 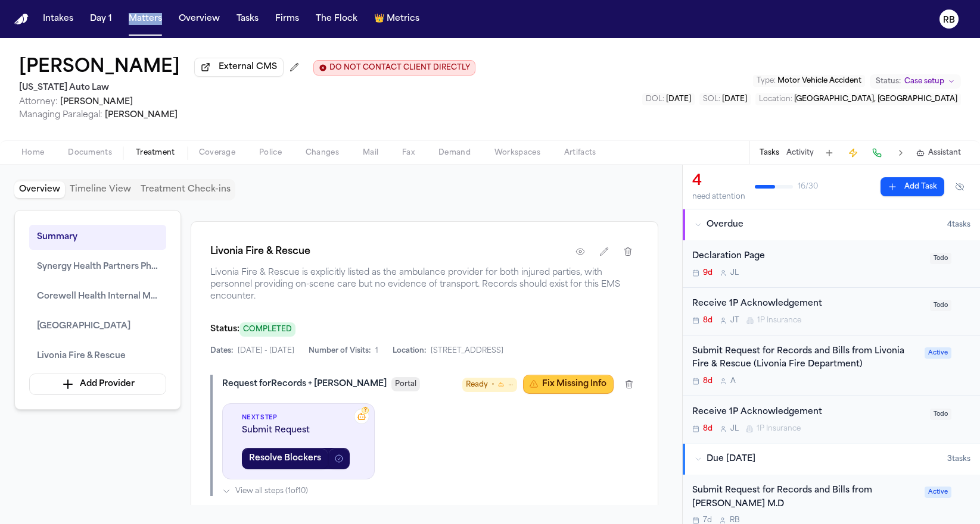 What do you see at coordinates (915, 81) in the screenshot?
I see `button: Change status from Case setup` at bounding box center [915, 81].